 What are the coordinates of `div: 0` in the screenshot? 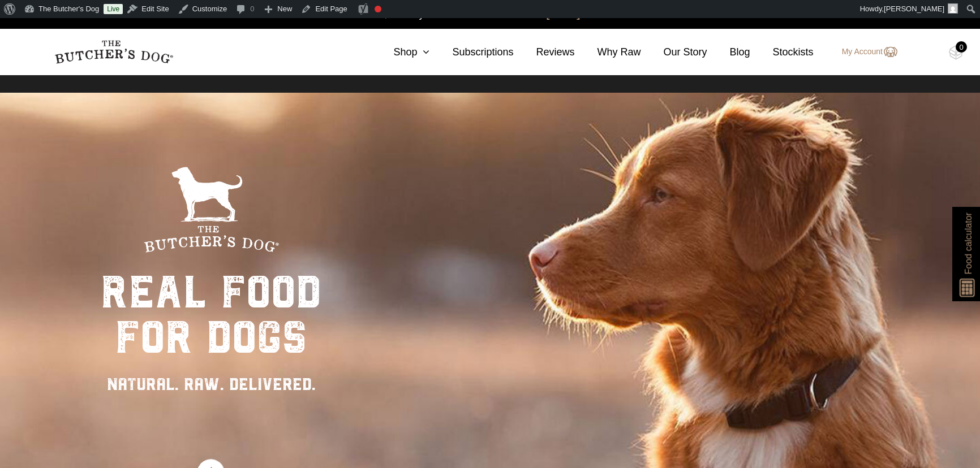 It's located at (962, 47).